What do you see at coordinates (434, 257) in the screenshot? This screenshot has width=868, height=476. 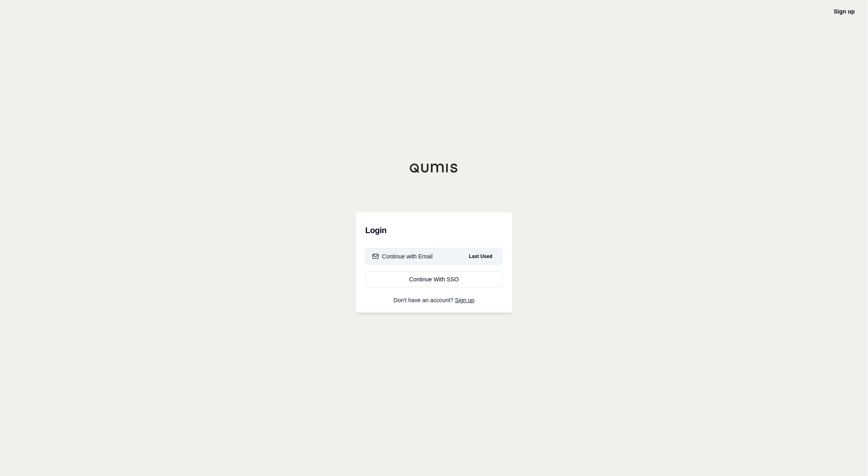 I see `button: Continue with EmailLast Used` at bounding box center [434, 257].